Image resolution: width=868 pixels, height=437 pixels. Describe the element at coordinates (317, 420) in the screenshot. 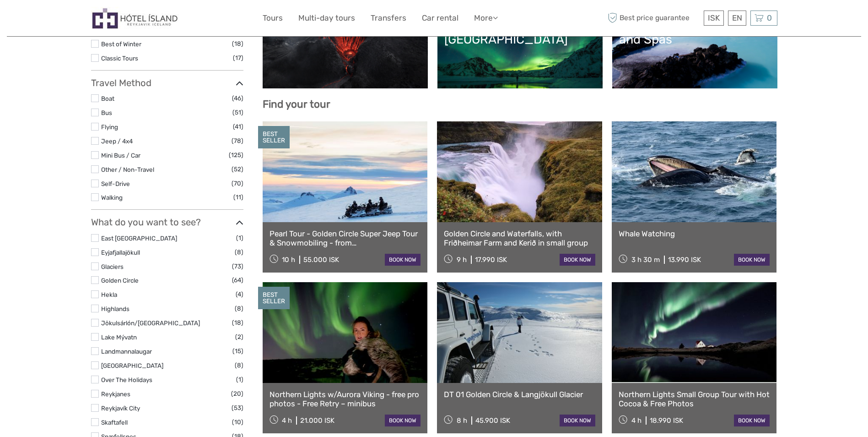

I see `div: 21.000 ISK` at that location.